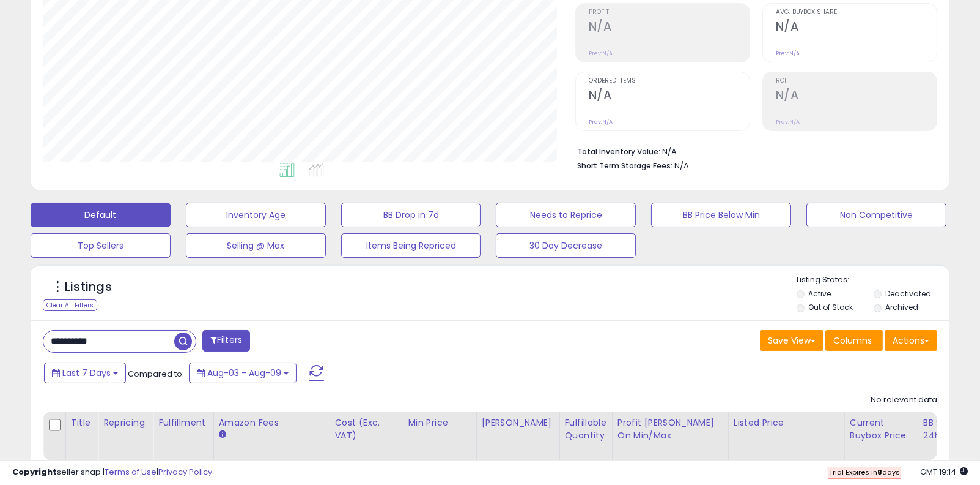 The height and width of the screenshot is (485, 980). What do you see at coordinates (112, 472) in the screenshot?
I see `div: seller snap | |` at bounding box center [112, 472].